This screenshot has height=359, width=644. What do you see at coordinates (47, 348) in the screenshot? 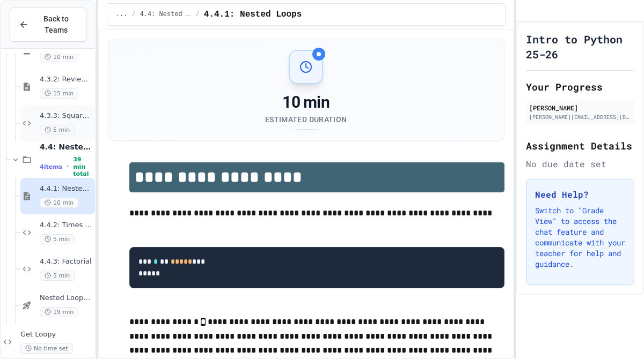
I see `span: No time set` at bounding box center [47, 348].